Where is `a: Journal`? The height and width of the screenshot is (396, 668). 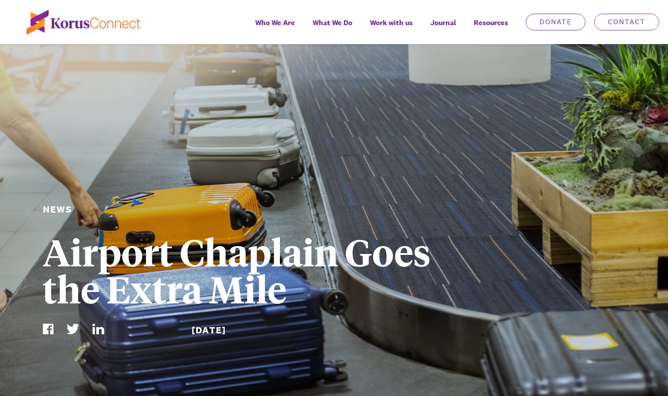
a: Journal is located at coordinates (443, 28).